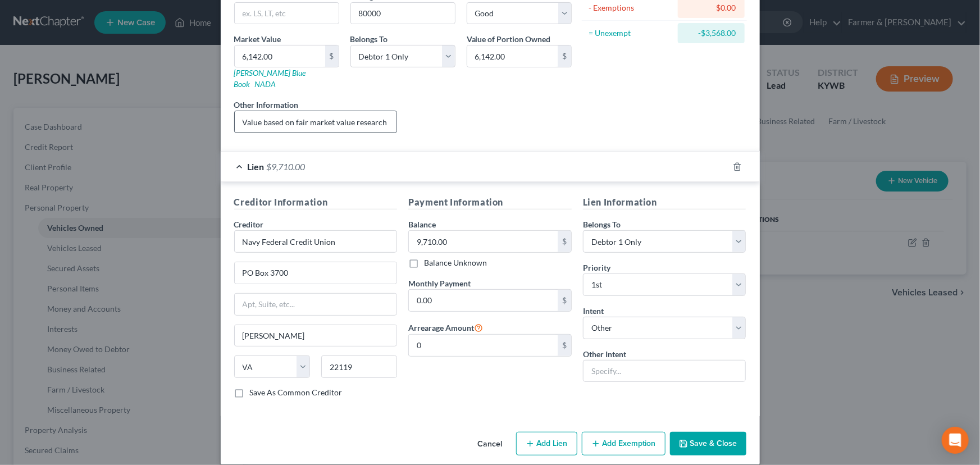  Describe the element at coordinates (508, 39) in the screenshot. I see `label: Value of Portion Owned` at that location.